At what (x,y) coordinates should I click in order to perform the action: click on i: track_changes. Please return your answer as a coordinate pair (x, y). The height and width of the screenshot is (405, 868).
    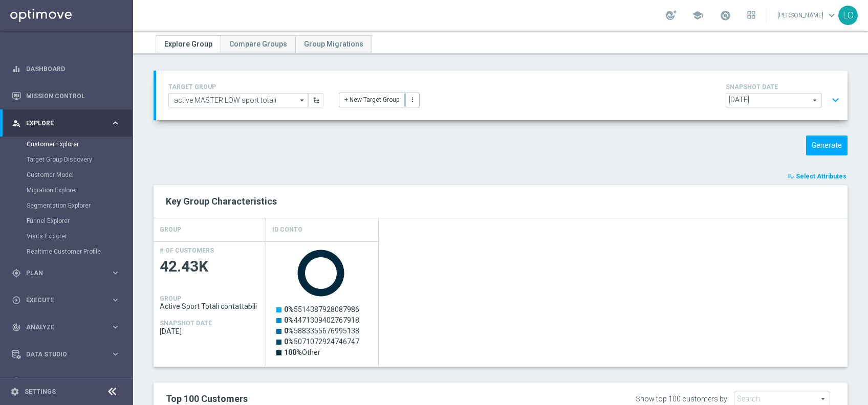
    Looking at the image, I should click on (16, 328).